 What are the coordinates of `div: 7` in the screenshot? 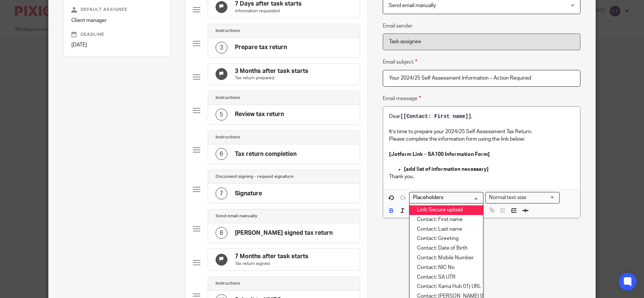 It's located at (221, 193).